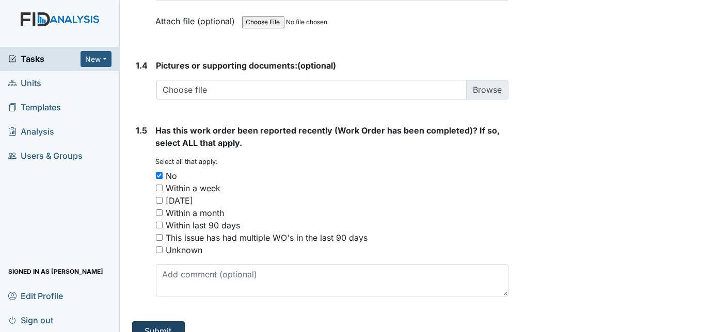 This screenshot has height=332, width=717. What do you see at coordinates (172, 176) in the screenshot?
I see `div: No` at bounding box center [172, 176].